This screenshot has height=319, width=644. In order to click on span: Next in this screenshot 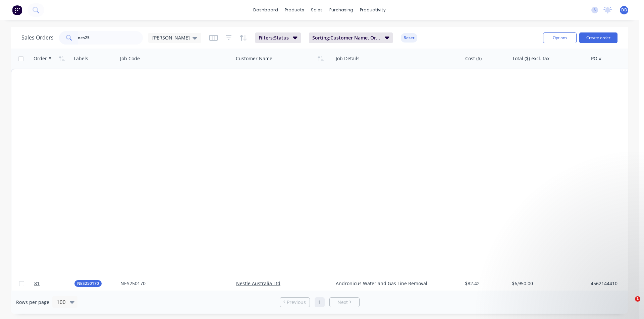, I will do `click(342, 302)`.